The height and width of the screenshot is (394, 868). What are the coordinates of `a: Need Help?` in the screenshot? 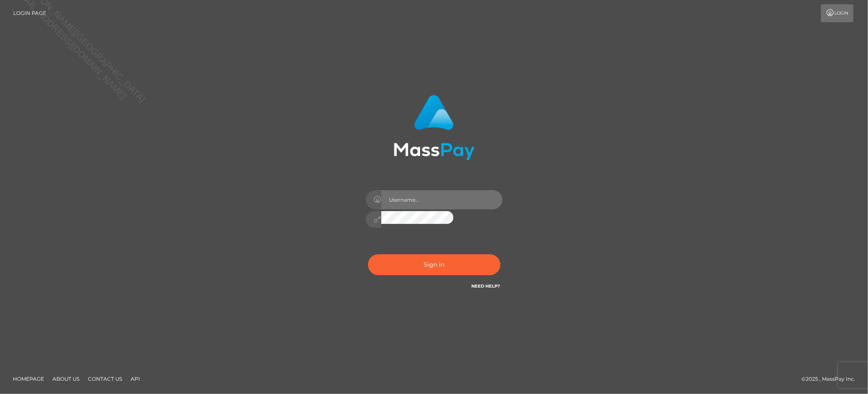 It's located at (486, 286).